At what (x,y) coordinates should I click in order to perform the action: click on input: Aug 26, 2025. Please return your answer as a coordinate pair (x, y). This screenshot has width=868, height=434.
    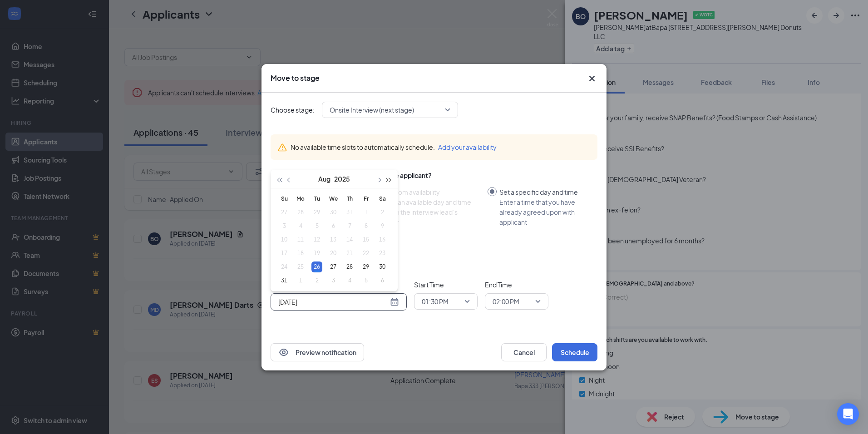
    Looking at the image, I should click on (333, 301).